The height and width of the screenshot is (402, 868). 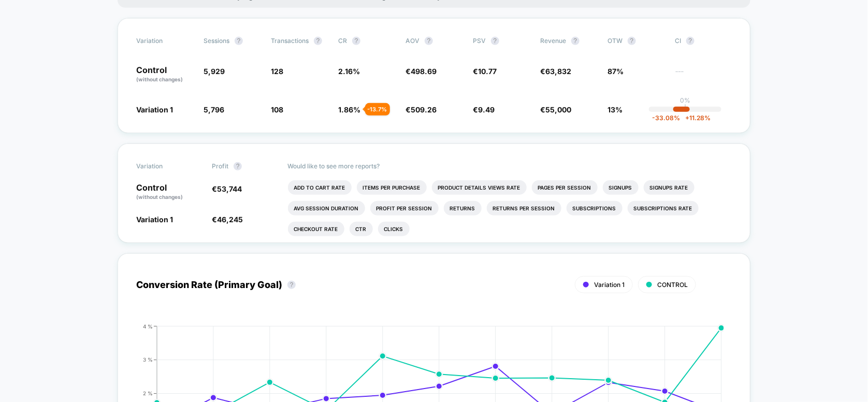 What do you see at coordinates (320, 187) in the screenshot?
I see `li: Add To Cart Rate` at bounding box center [320, 187].